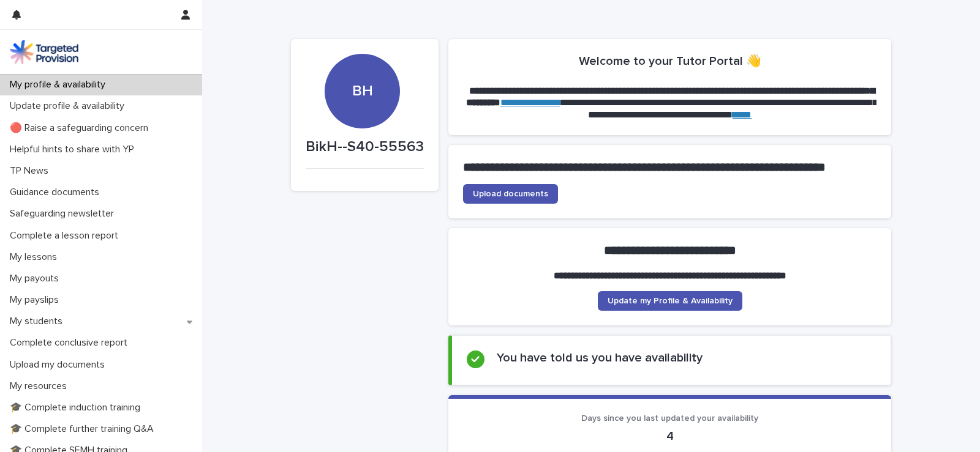  What do you see at coordinates (40, 386) in the screenshot?
I see `p: My resources` at bounding box center [40, 386].